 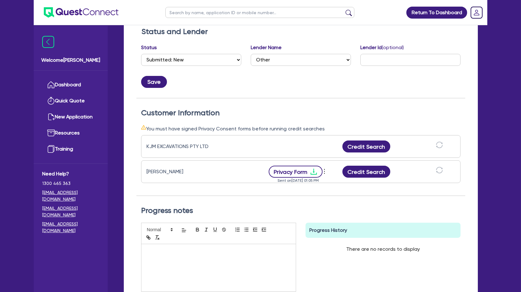 I want to click on a: Training, so click(x=71, y=149).